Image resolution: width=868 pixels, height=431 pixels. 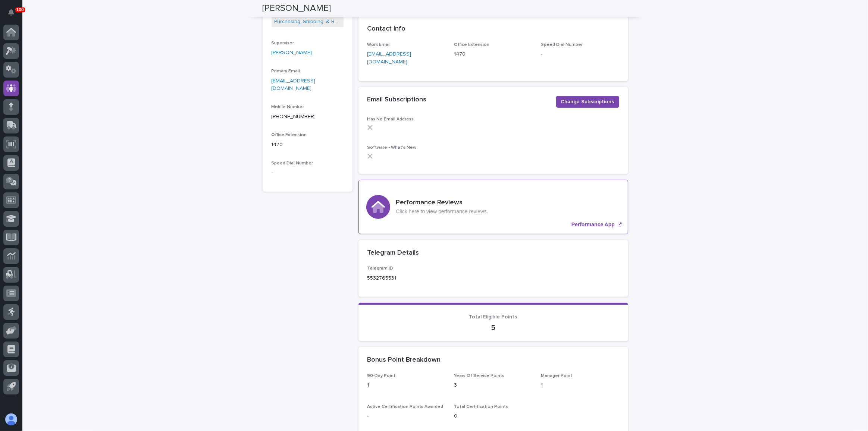 What do you see at coordinates (493, 317) in the screenshot?
I see `span: Total Eligible Points` at bounding box center [493, 317].